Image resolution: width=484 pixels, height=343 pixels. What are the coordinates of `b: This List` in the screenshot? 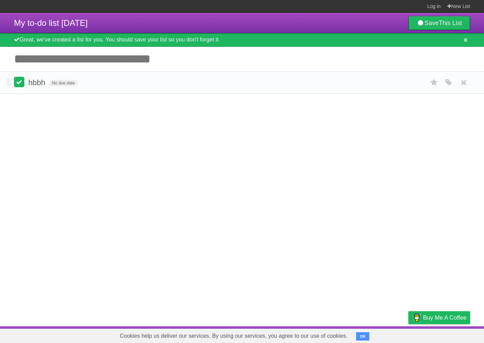 It's located at (451, 23).